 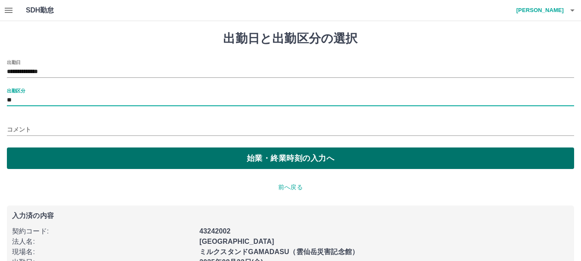 I want to click on label: 出勤日, so click(x=14, y=62).